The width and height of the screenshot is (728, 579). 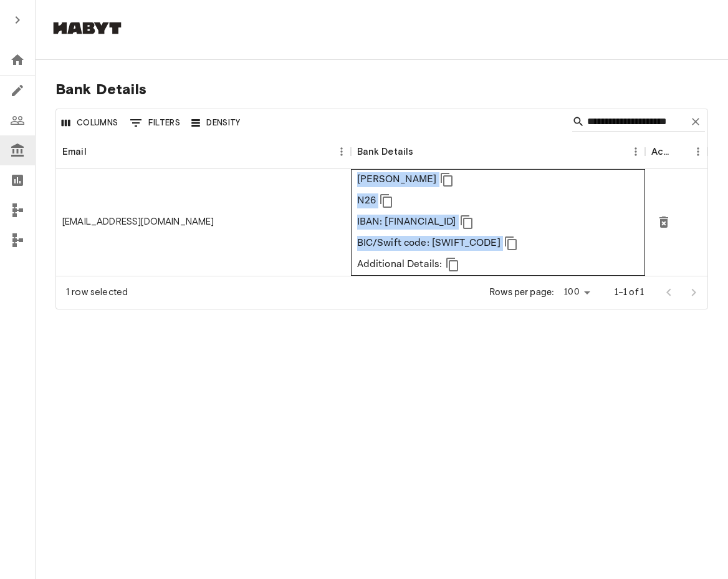 I want to click on img: Habyt, so click(x=88, y=28).